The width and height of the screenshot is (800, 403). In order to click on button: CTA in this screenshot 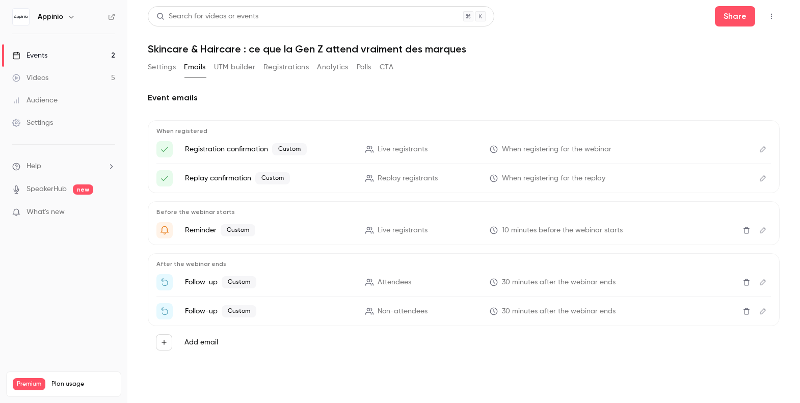, I will do `click(386, 67)`.